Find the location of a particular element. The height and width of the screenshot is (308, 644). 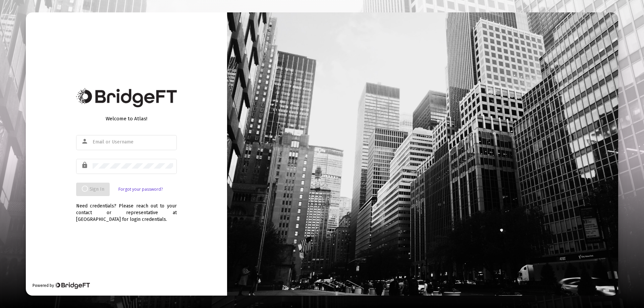

div: Powered by is located at coordinates (61, 285).